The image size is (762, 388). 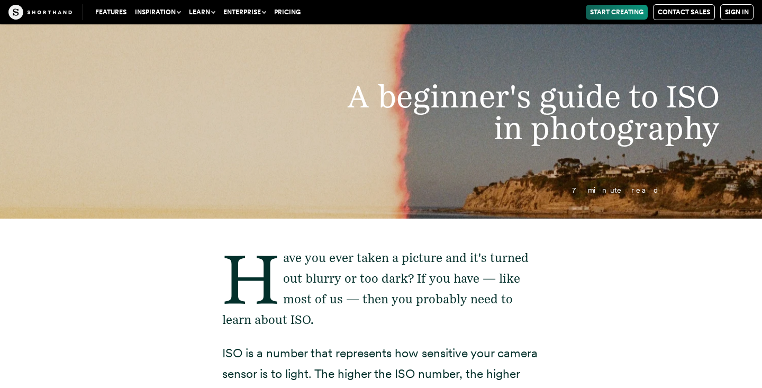 I want to click on h1: A beginner's guide to ISO in photography, so click(x=530, y=112).